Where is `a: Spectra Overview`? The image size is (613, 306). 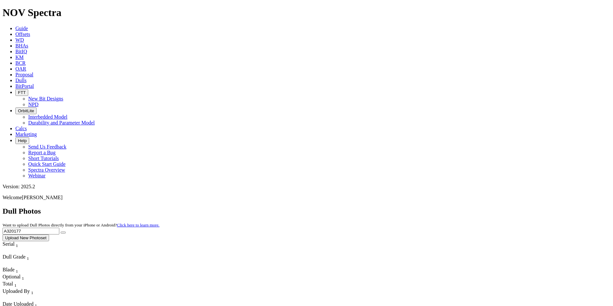 a: Spectra Overview is located at coordinates (46, 170).